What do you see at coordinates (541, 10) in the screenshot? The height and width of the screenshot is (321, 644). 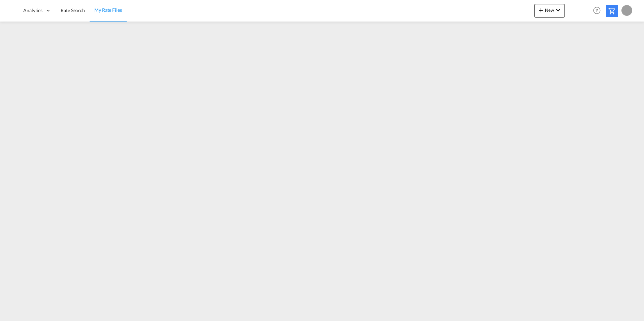 I see `md-icon: icon-plus 400-fg` at bounding box center [541, 10].